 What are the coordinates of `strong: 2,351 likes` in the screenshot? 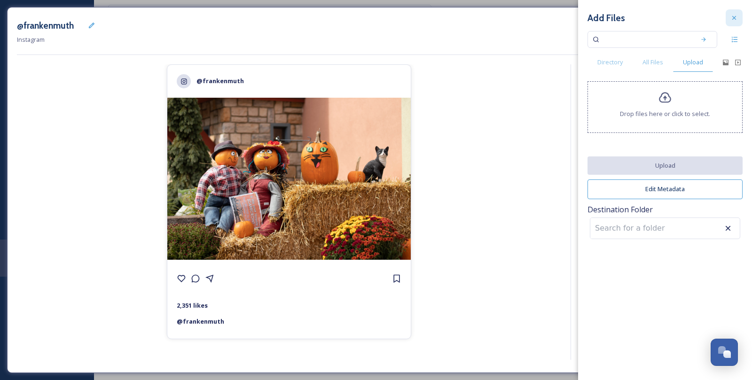 It's located at (192, 305).